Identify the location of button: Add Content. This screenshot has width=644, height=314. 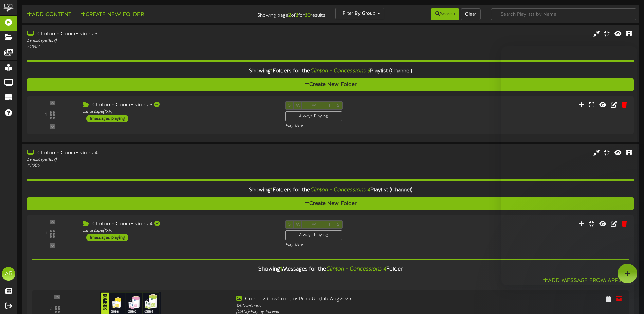
(49, 15).